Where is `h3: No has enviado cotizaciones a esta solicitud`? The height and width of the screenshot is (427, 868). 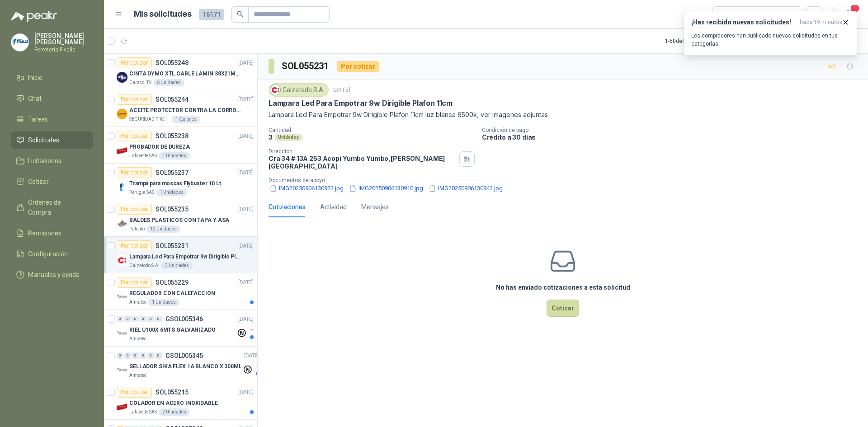
h3: No has enviado cotizaciones a esta solicitud is located at coordinates (563, 287).